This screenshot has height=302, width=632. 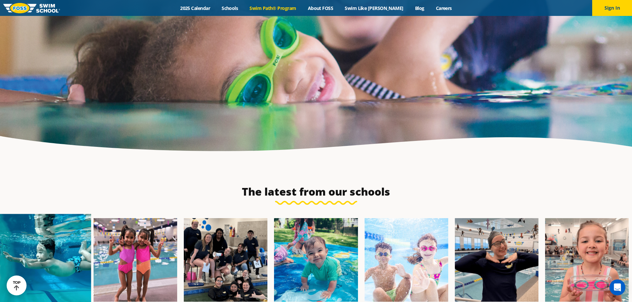 What do you see at coordinates (316, 260) in the screenshot?
I see `img: Fa25-Website-Images-600x600.png` at bounding box center [316, 260].